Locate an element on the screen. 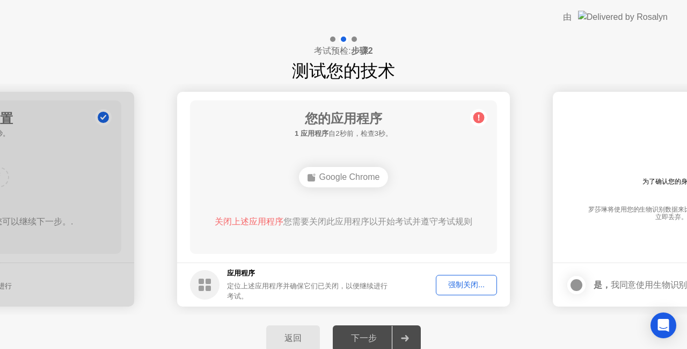 The width and height of the screenshot is (687, 349). img: Delivered by Rosalyn is located at coordinates (623, 17).